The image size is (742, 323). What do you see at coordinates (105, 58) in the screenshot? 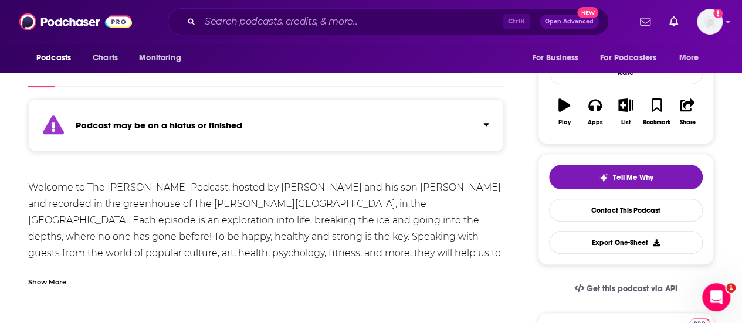
I see `a: Charts` at bounding box center [105, 58].